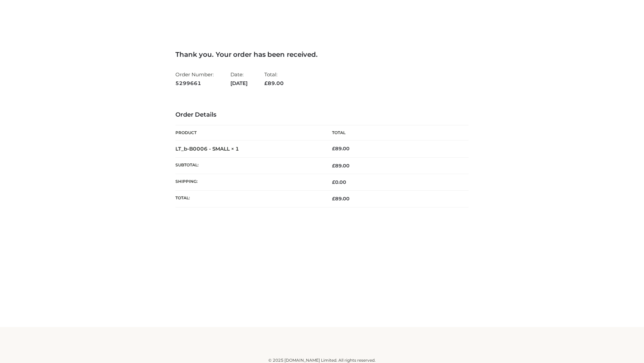 This screenshot has height=363, width=644. I want to click on th: Total:, so click(249, 198).